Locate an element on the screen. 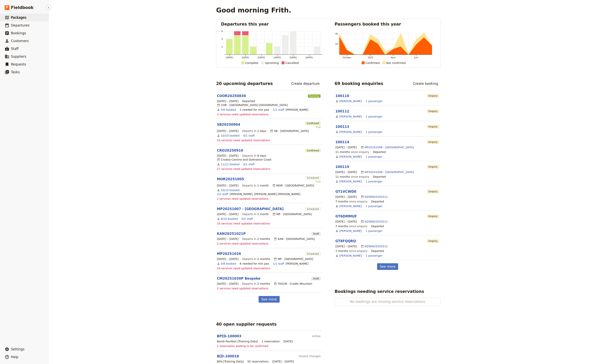  h2: 69 booking enquiries is located at coordinates (359, 83).